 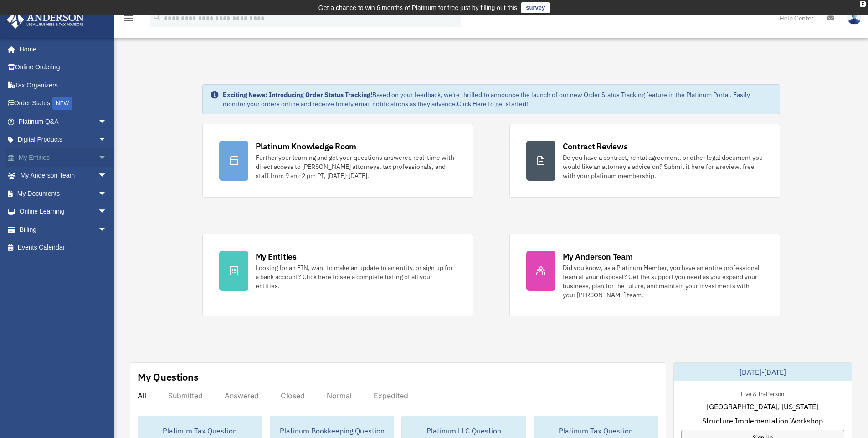 I want to click on a: My Documentsarrow_drop_down, so click(x=64, y=194).